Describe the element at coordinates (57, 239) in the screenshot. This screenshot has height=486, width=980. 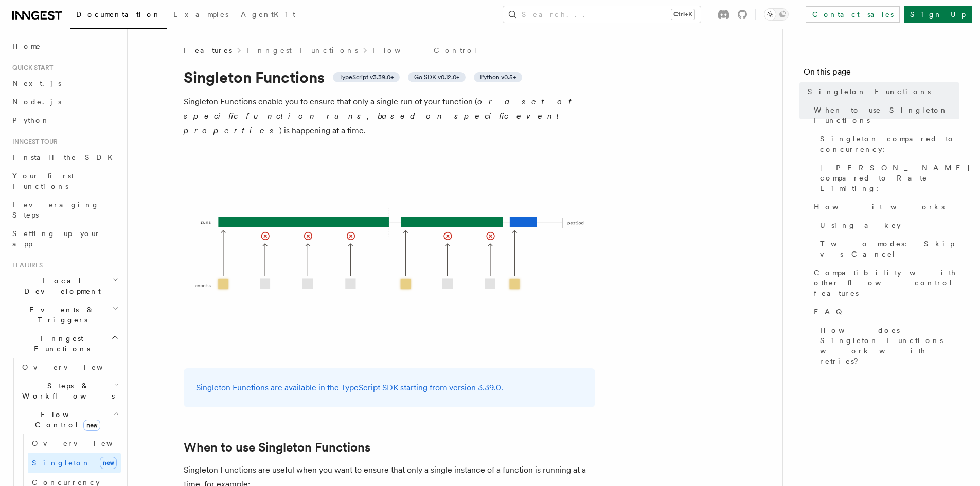
I see `span: Setting up your app` at that location.